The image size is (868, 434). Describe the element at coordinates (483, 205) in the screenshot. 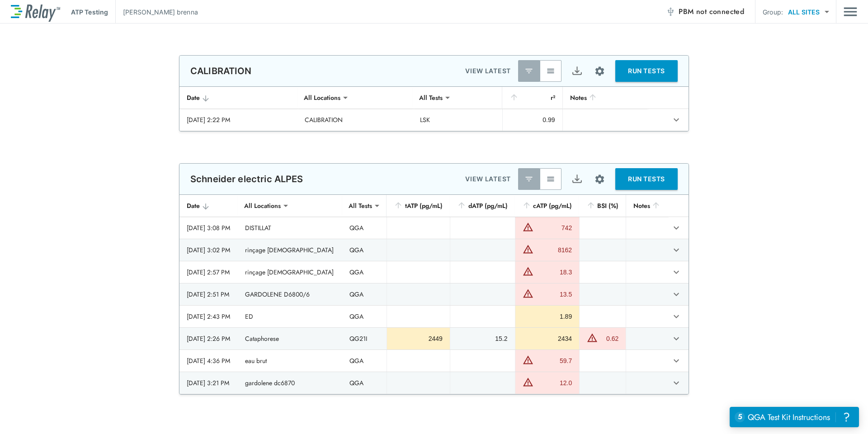

I see `div: dATP (pg/mL)` at that location.